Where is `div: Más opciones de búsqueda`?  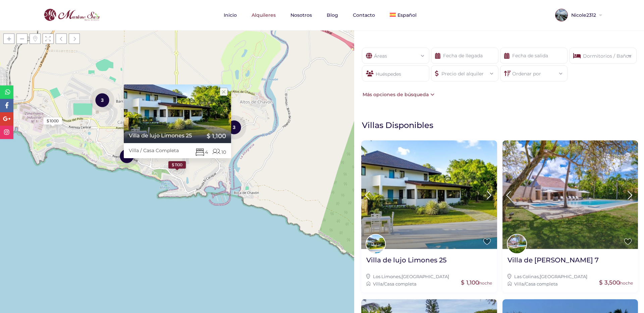
div: Más opciones de búsqueda is located at coordinates (397, 94).